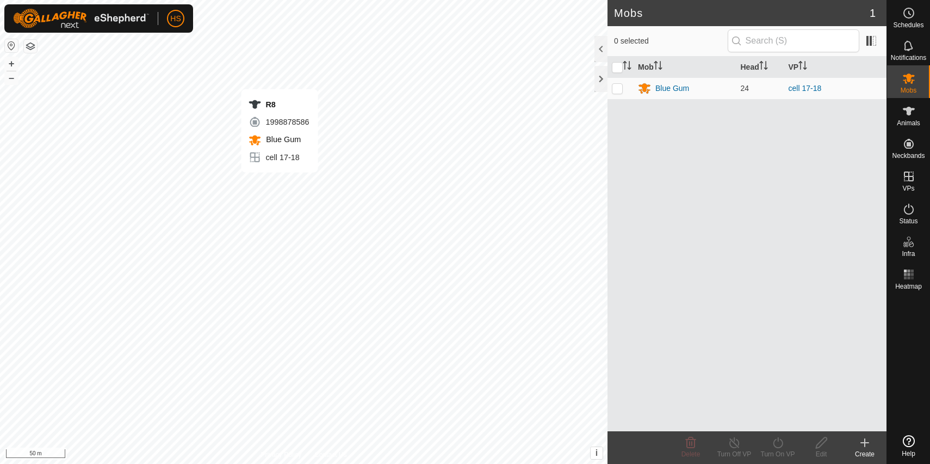  What do you see at coordinates (865, 454) in the screenshot?
I see `div: Create` at bounding box center [865, 454].